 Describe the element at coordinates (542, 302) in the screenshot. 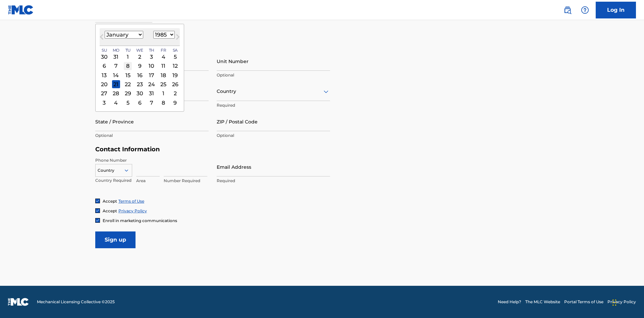

I see `a: The MLC Website` at that location.